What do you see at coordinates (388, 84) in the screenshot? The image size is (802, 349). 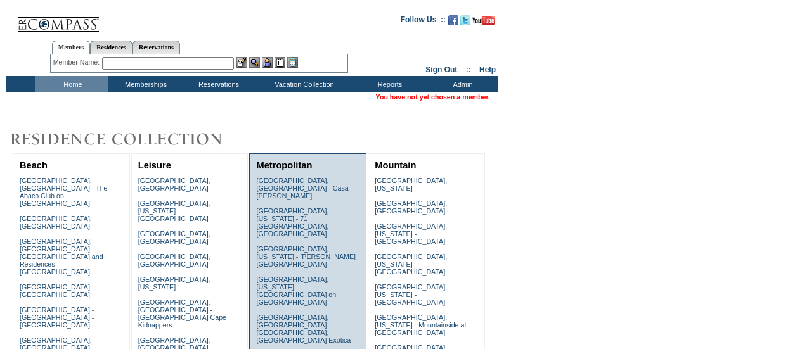 I see `td: Reports` at bounding box center [388, 84].